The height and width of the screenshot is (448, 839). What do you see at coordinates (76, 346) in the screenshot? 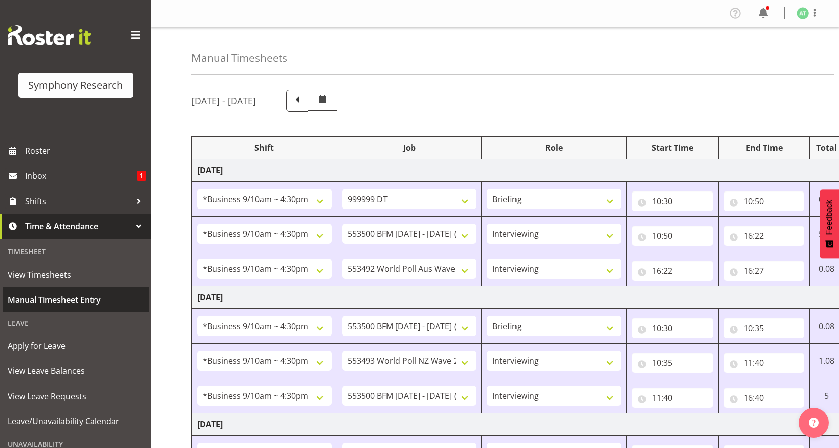
I see `a: Apply for Leave` at bounding box center [76, 346].